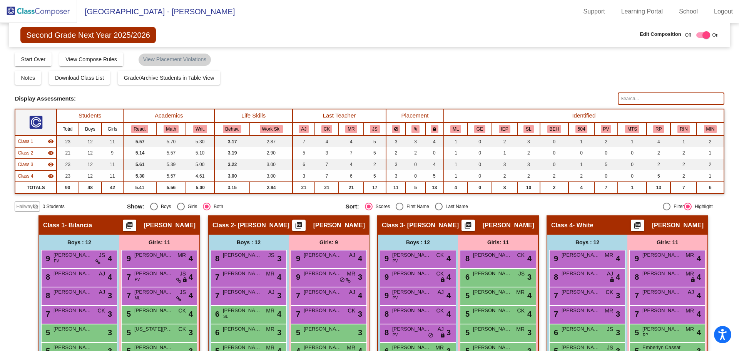 The image size is (739, 351). I want to click on div: Girls, so click(191, 206).